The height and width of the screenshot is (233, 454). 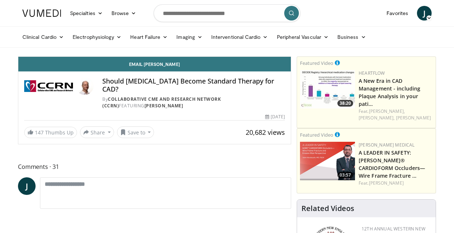 I want to click on a: Favorites, so click(x=398, y=13).